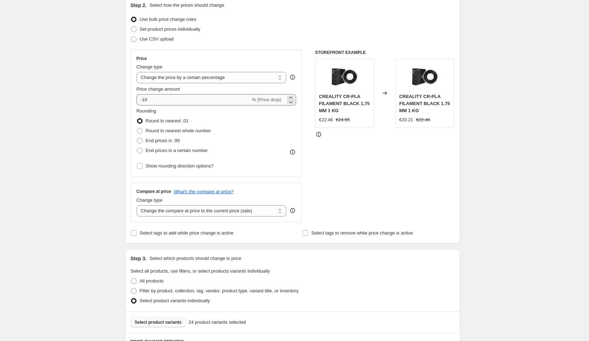  I want to click on span: Show rounding direction options?, so click(180, 166).